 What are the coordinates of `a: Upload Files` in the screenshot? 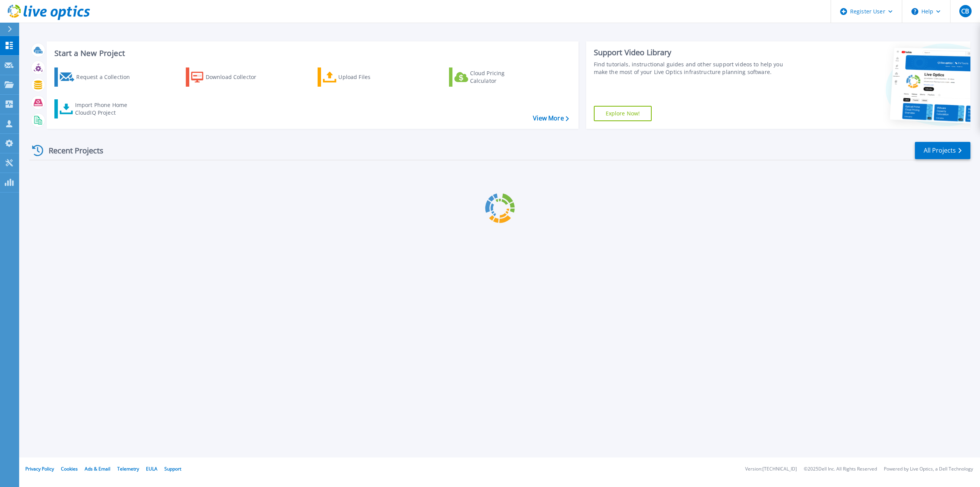 It's located at (360, 77).